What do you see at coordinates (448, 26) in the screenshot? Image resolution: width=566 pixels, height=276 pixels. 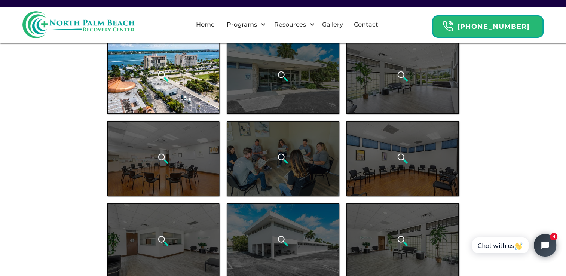 I see `img: Header Calendar Icons` at bounding box center [448, 26].